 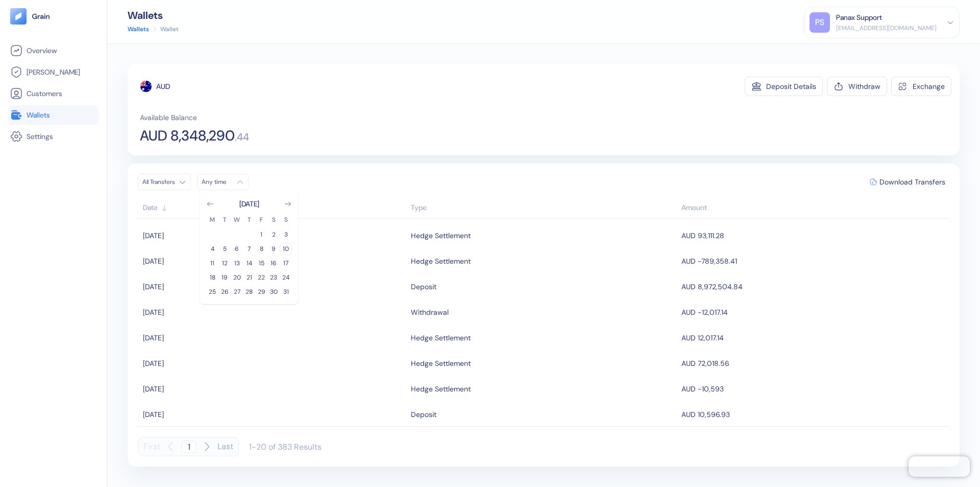 I want to click on button: Go to next month, so click(x=288, y=204).